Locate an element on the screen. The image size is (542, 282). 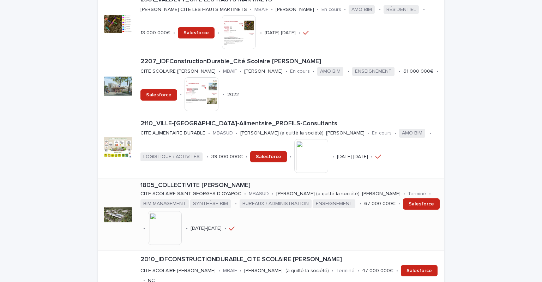
p: 2022 is located at coordinates (233, 94).